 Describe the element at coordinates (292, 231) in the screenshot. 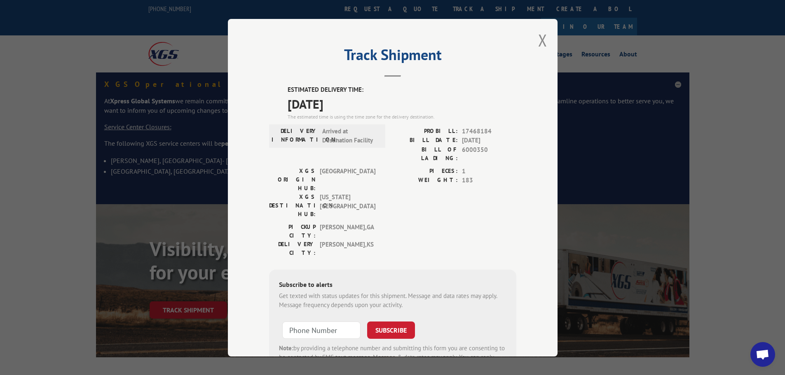

I see `label: PICKUP CITY:` at that location.